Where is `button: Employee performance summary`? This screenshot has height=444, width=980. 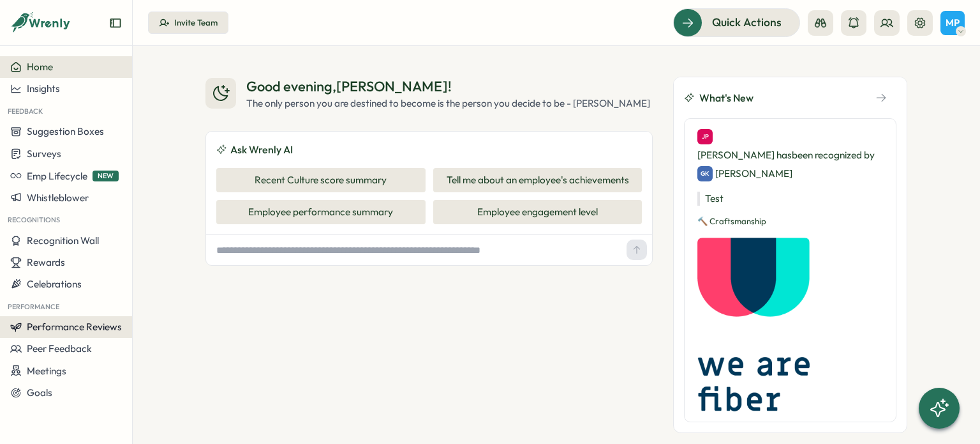
button: Employee performance summary is located at coordinates (321, 212).